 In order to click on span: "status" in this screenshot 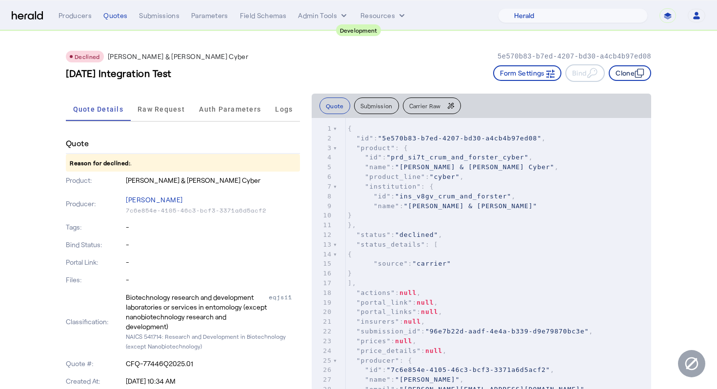, I will do `click(374, 235)`.